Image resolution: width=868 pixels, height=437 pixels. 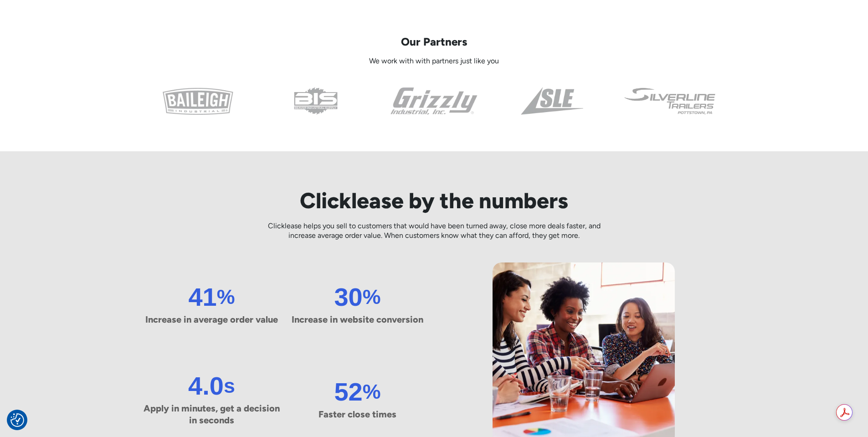 I want to click on img: Revisit consent button, so click(x=18, y=420).